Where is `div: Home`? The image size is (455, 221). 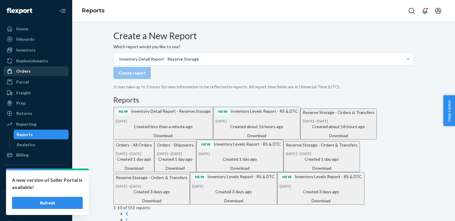
div: Home is located at coordinates (22, 29).